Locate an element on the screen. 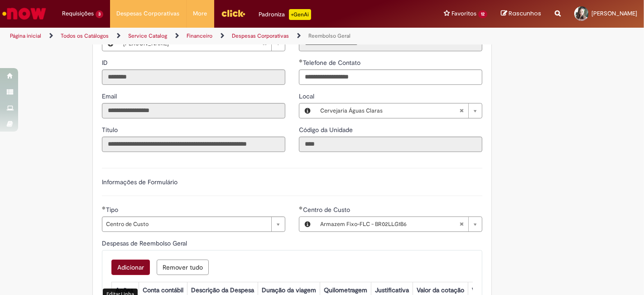 This screenshot has width=644, height=295. span: Somente leitura - Título is located at coordinates (110, 130).